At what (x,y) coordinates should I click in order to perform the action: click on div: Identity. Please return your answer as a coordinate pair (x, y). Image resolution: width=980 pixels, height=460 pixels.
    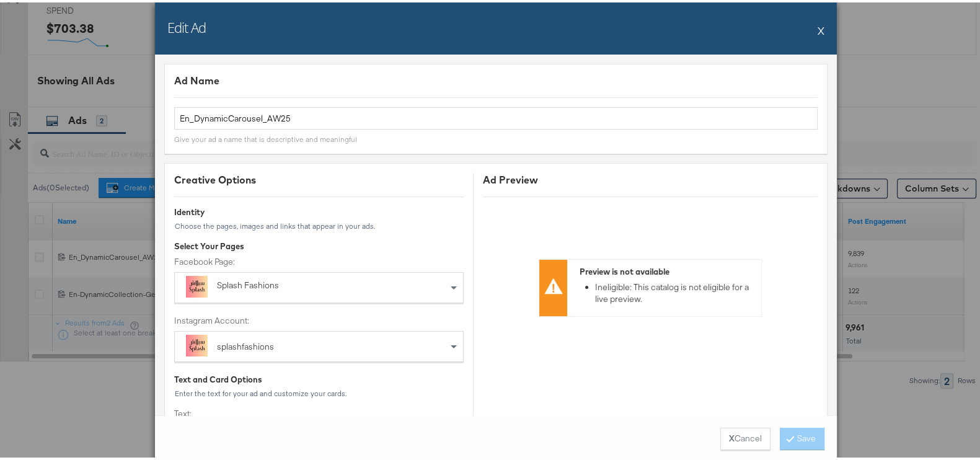
    Looking at the image, I should click on (319, 209).